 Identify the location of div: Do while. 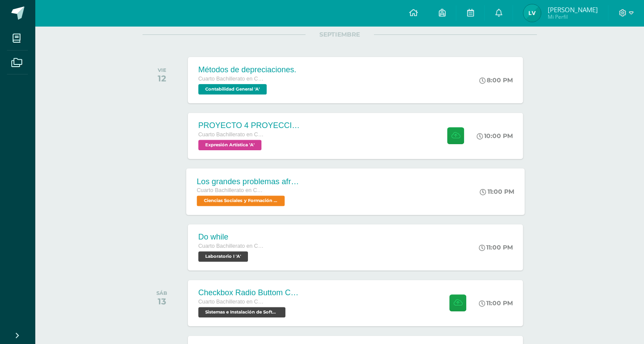
(231, 237).